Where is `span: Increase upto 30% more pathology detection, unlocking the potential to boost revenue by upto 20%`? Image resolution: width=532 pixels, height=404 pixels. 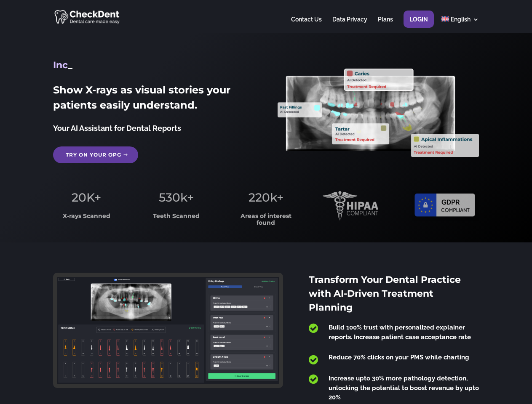 span: Increase upto 30% more pathology detection, unlocking the potential to boost revenue by upto 20% is located at coordinates (404, 388).